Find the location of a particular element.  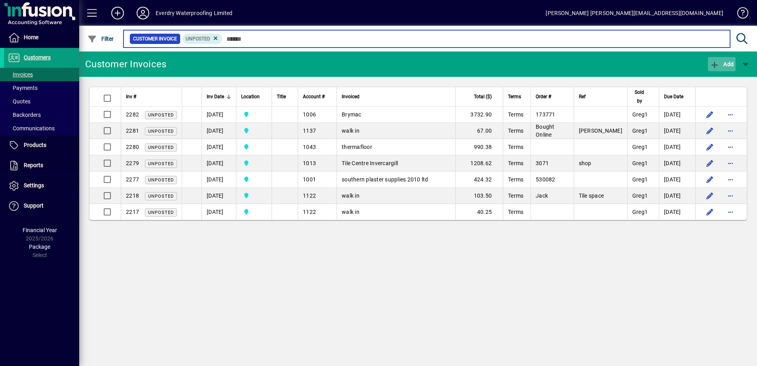

td: 67.00 is located at coordinates (479, 131).